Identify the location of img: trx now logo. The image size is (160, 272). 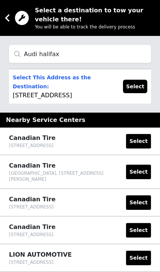
(22, 18).